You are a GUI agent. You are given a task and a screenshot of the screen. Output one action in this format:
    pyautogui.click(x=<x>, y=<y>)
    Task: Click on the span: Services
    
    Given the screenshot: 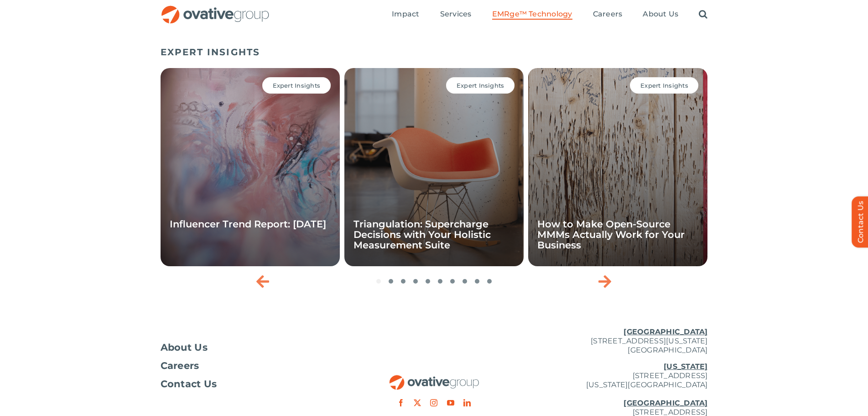 What is the action you would take?
    pyautogui.click(x=456, y=14)
    